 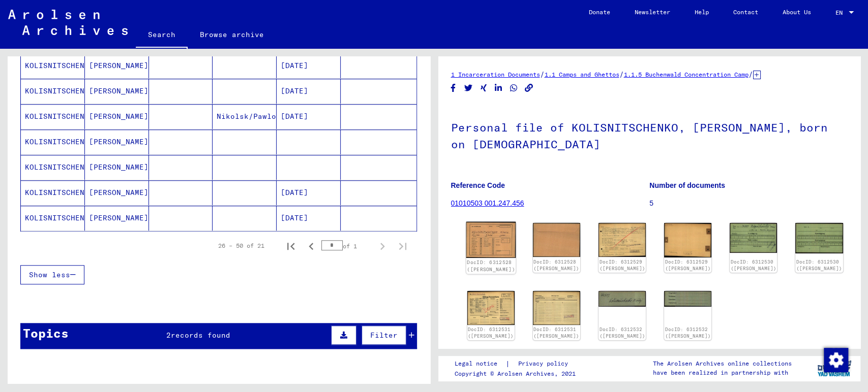 What do you see at coordinates (581, 74) in the screenshot?
I see `a: 1.1 Camps and Ghettos` at bounding box center [581, 74].